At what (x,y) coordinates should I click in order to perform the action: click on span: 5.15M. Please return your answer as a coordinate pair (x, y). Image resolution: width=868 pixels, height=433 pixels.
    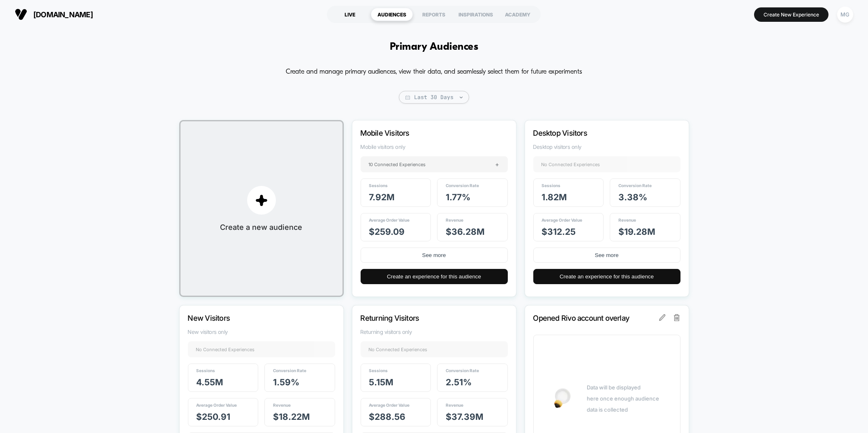
    Looking at the image, I should click on (381, 382).